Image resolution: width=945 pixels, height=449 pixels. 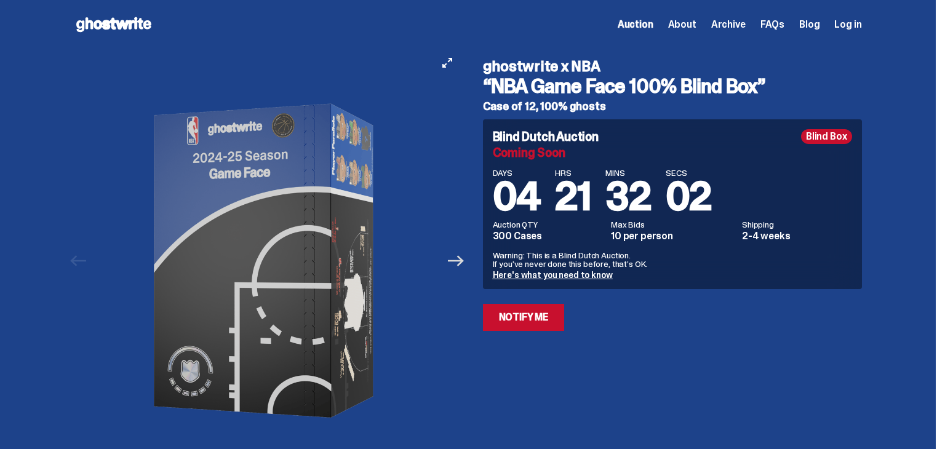 What do you see at coordinates (552, 275) in the screenshot?
I see `a: Here's what you need to know` at bounding box center [552, 275].